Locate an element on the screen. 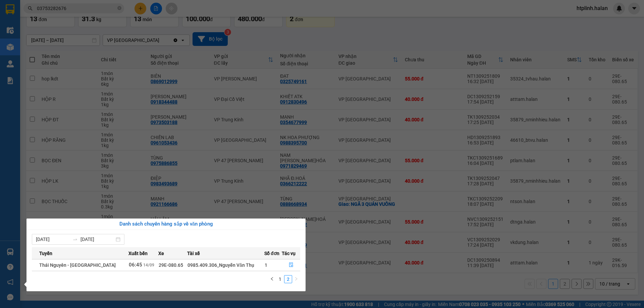 The width and height of the screenshot is (644, 308). span: swap-right is located at coordinates (75, 239).